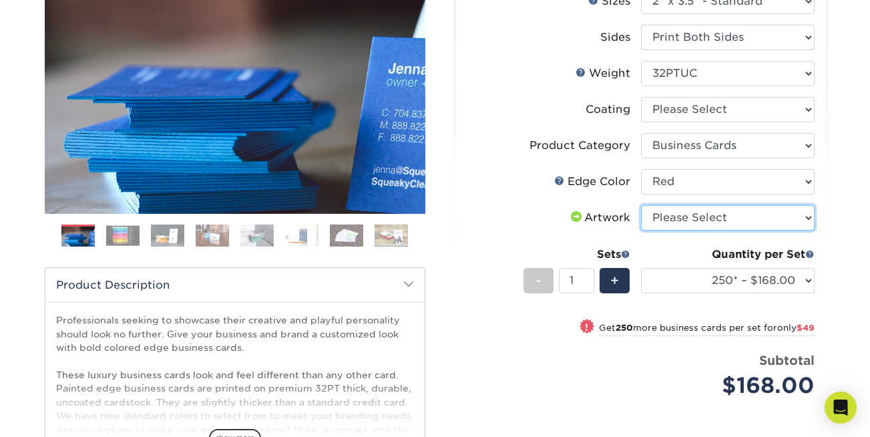  Describe the element at coordinates (592, 182) in the screenshot. I see `div: Edge Color` at that location.